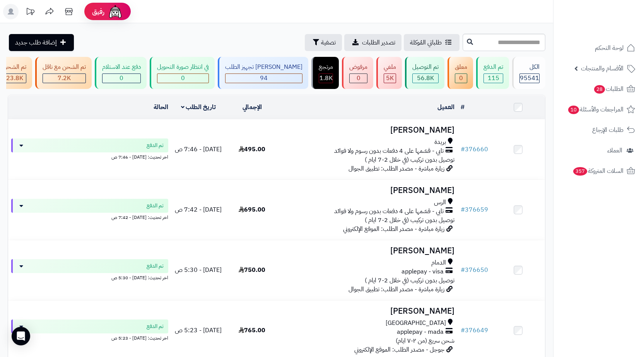  What do you see at coordinates (390, 78) in the screenshot?
I see `div: 4985` at bounding box center [390, 78].